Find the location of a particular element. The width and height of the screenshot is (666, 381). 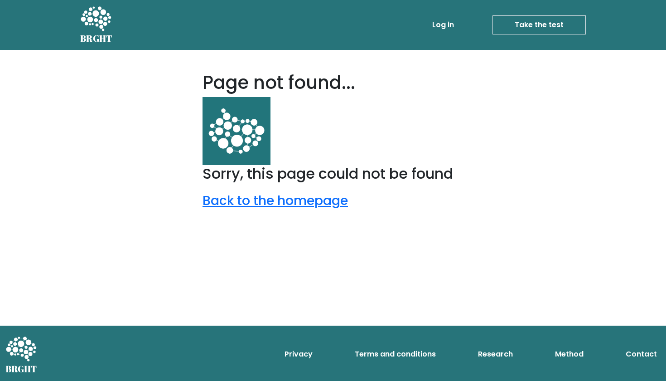

a: Back to the homepage is located at coordinates (275, 200).